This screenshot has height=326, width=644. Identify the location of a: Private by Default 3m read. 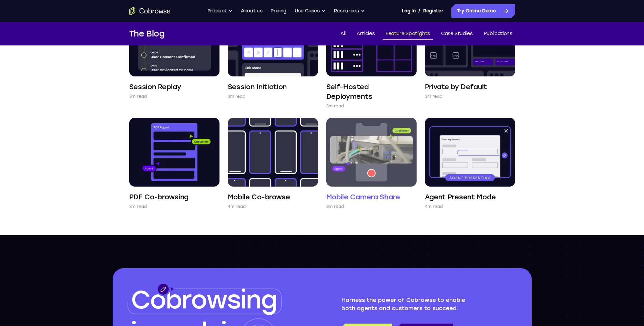
(470, 53).